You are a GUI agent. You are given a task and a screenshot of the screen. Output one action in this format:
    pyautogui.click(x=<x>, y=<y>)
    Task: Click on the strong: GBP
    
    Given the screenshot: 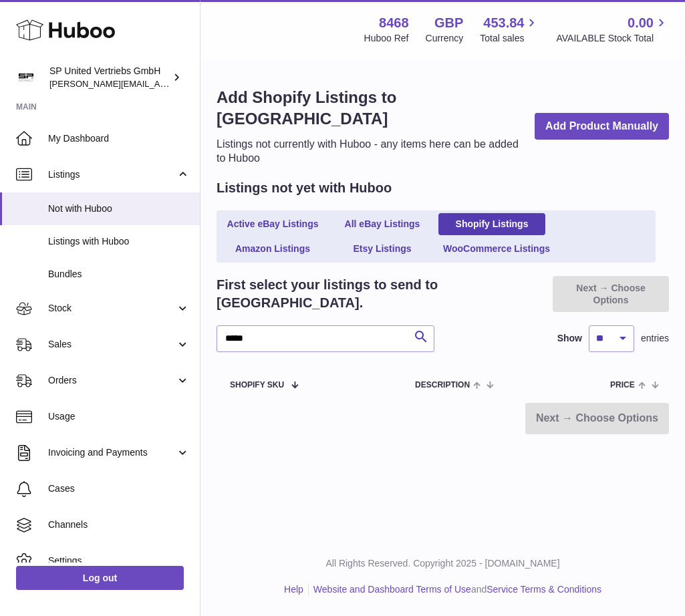 What is the action you would take?
    pyautogui.click(x=449, y=23)
    